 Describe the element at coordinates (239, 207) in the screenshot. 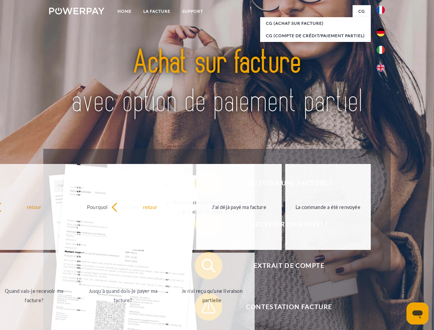

I see `div: J'ai déjà payé ma facture` at that location.